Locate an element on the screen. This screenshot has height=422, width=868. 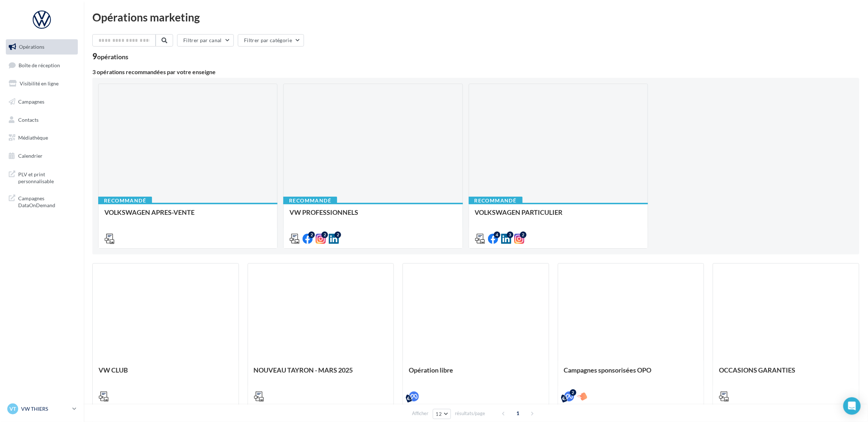
span: NOUVEAU TAYRON - MARS 2025 is located at coordinates (303, 370).